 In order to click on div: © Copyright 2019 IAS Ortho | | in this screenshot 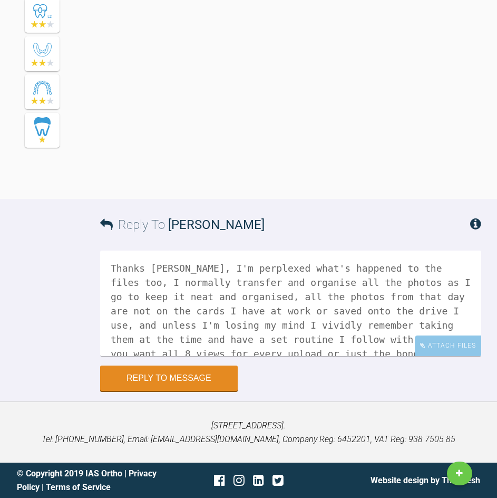, I will do `click(94, 480)`.